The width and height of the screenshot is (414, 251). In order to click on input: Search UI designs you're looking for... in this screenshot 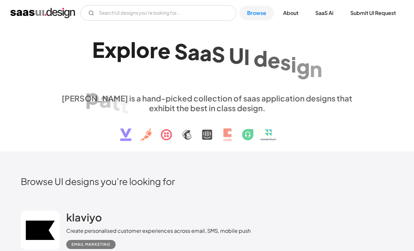, I will do `click(158, 13)`.